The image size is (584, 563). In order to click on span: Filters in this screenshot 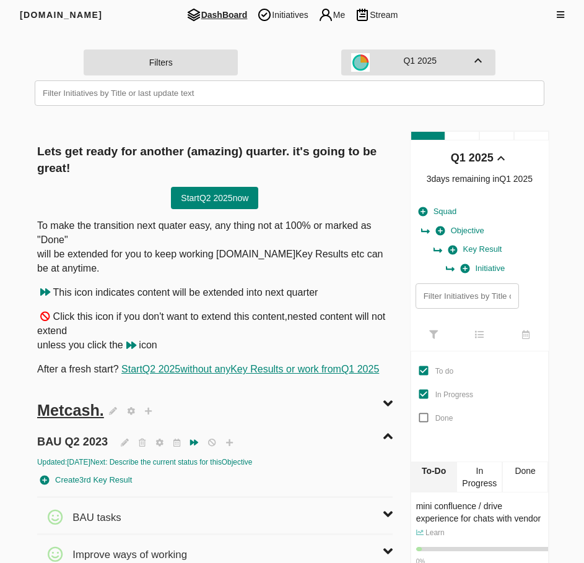, I will do `click(160, 63)`.